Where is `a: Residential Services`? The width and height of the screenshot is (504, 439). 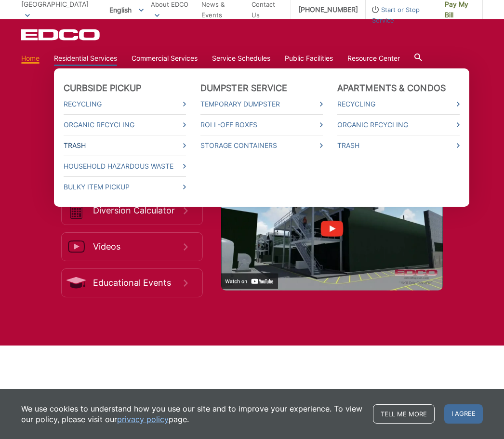
a: Residential Services is located at coordinates (86, 58).